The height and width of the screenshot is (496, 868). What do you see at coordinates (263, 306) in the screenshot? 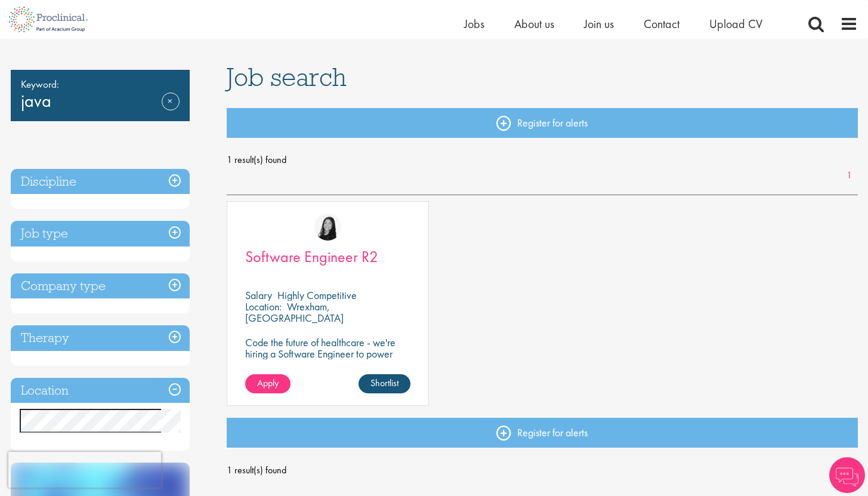
I see `span: Location:` at bounding box center [263, 306].